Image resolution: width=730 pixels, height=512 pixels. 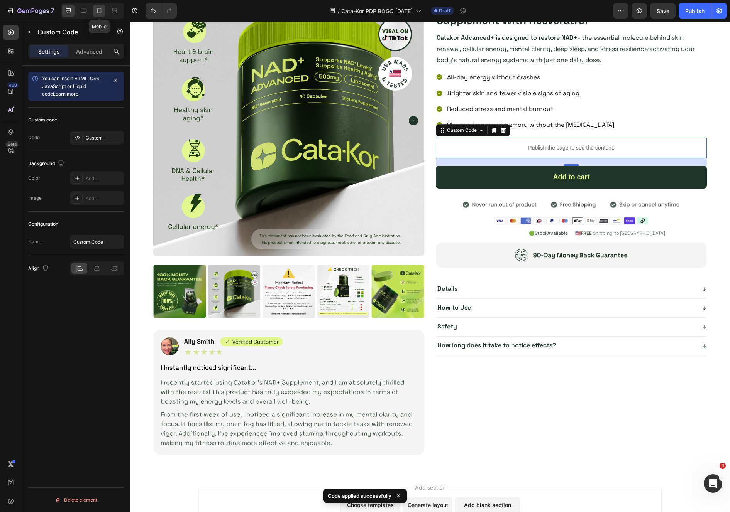 I want to click on div: Color, so click(x=34, y=178).